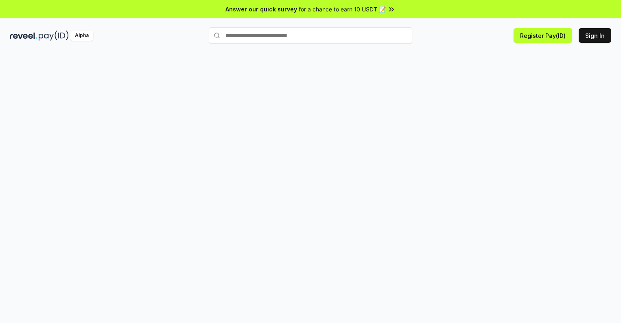 The image size is (621, 323). I want to click on span: Answer our quick survey, so click(261, 9).